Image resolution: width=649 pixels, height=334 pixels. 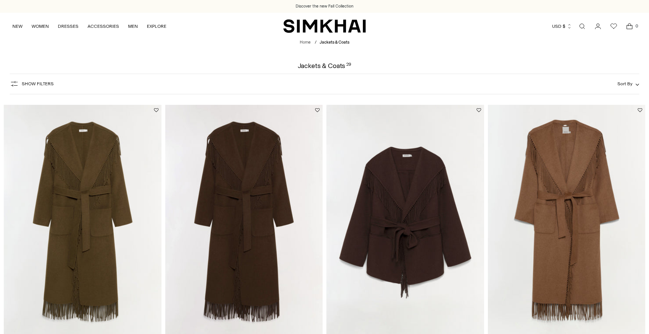 I want to click on div: 29, so click(x=349, y=66).